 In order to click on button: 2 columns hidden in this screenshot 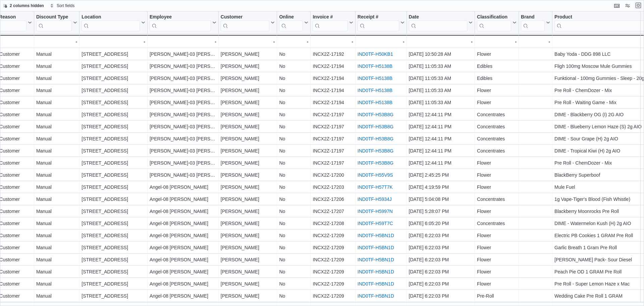, I will do `click(23, 6)`.